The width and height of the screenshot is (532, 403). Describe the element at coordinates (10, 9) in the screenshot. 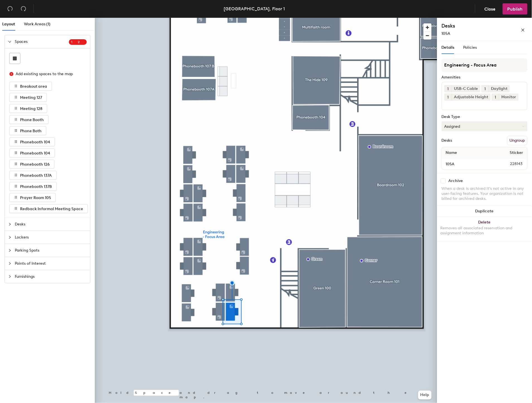

I see `span: undo` at that location.